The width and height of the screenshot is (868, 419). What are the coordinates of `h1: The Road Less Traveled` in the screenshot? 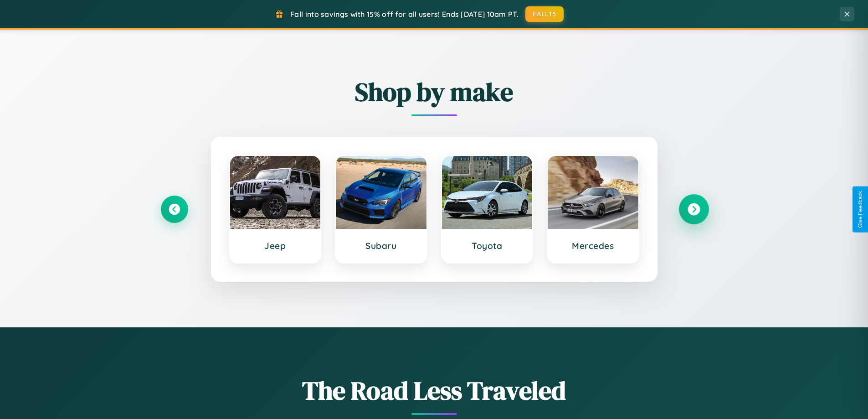 It's located at (434, 390).